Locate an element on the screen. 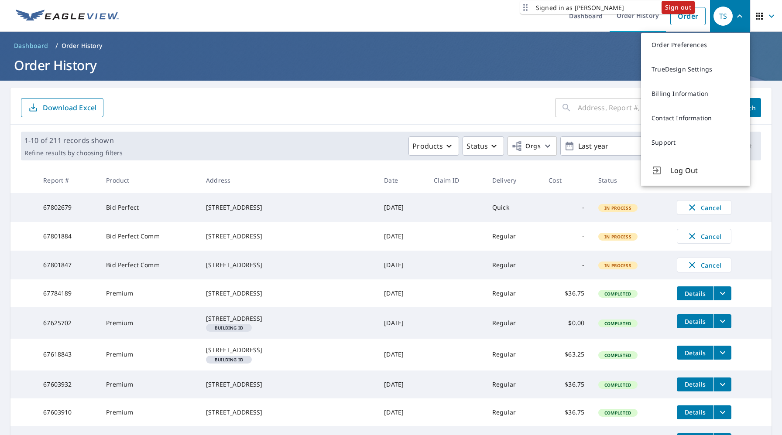  span: Search is located at coordinates (745, 108).